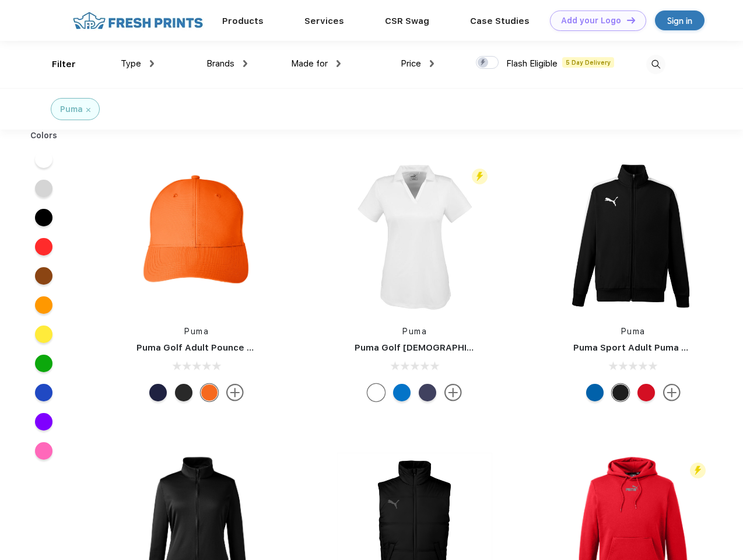 This screenshot has width=743, height=560. Describe the element at coordinates (71, 109) in the screenshot. I see `div: Puma` at that location.